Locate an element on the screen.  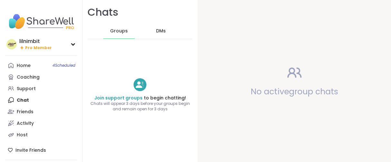
div: Home is located at coordinates (23, 66).